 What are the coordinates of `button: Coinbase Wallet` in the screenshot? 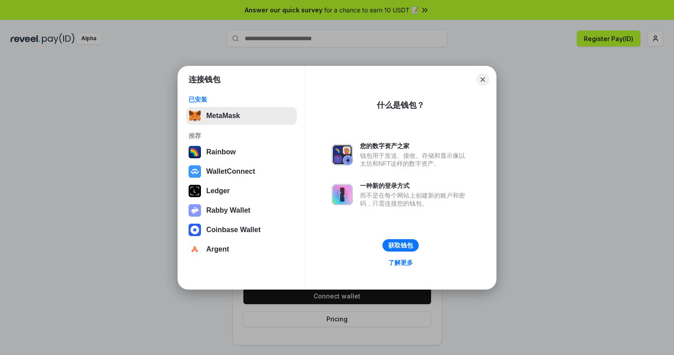 It's located at (241, 230).